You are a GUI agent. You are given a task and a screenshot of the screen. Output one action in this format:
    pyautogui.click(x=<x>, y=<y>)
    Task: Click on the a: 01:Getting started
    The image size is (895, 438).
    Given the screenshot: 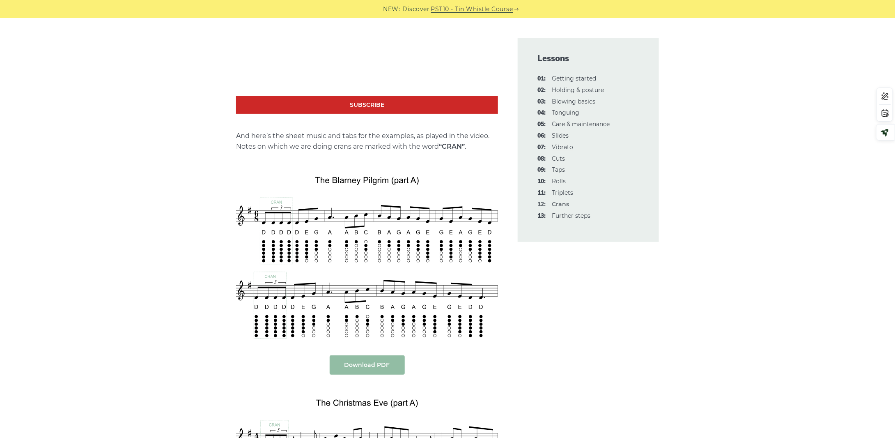 What is the action you would take?
    pyautogui.click(x=574, y=78)
    